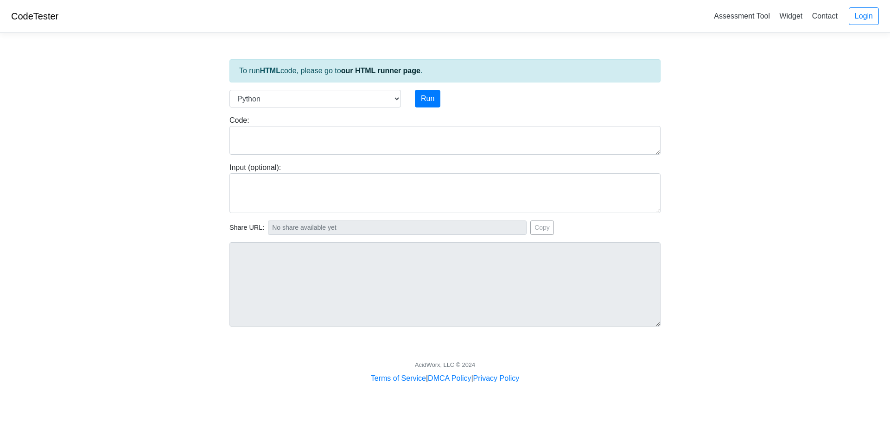  Describe the element at coordinates (398, 378) in the screenshot. I see `a: Terms of Service` at that location.